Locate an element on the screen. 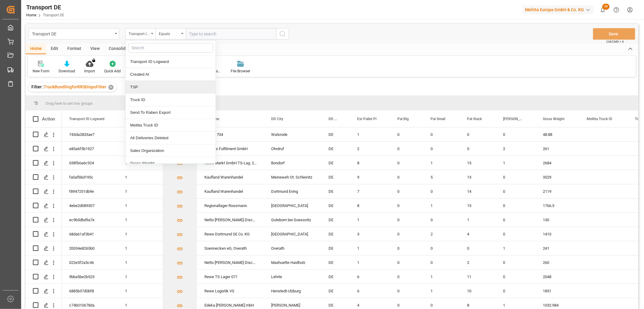 This screenshot has height=309, width=644. div: 1851 is located at coordinates (557, 291).